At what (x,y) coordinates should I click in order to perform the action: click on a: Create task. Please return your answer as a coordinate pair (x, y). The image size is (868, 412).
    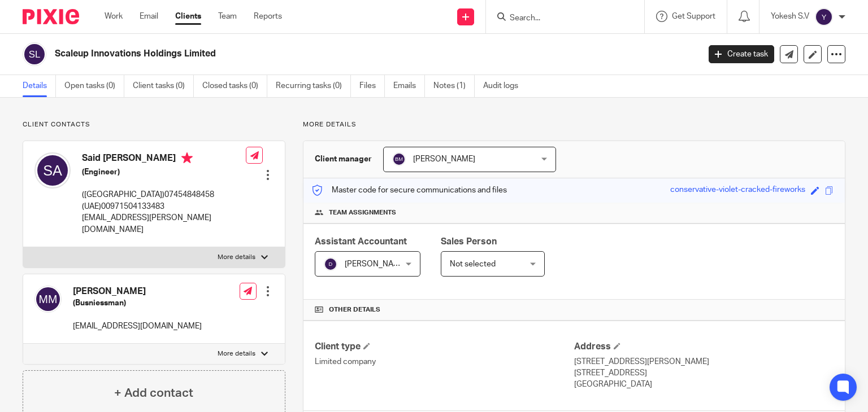
    Looking at the image, I should click on (741, 54).